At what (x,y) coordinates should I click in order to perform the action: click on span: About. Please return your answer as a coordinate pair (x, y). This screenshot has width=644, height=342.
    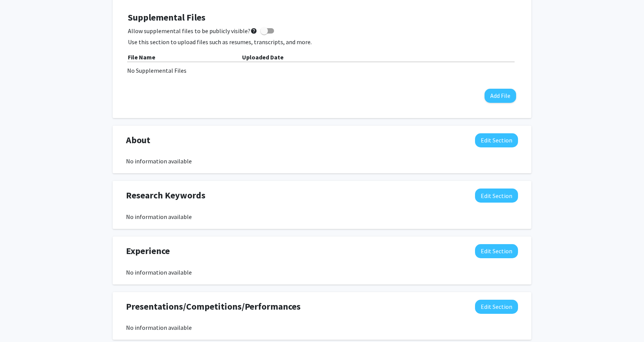
    Looking at the image, I should click on (138, 140).